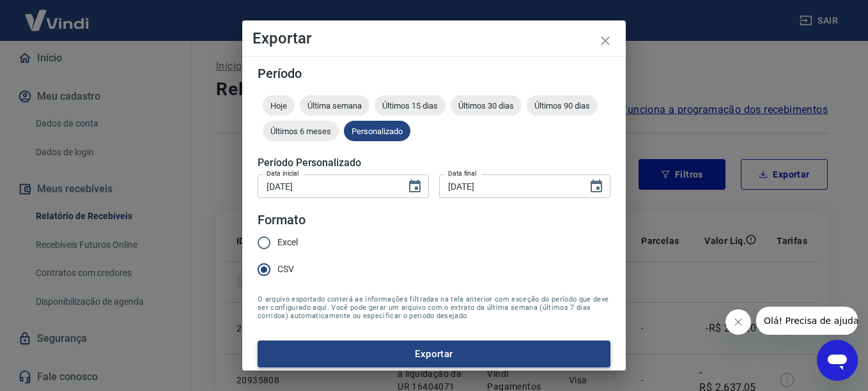  Describe the element at coordinates (434, 39) in the screenshot. I see `h4: Exportar` at that location.